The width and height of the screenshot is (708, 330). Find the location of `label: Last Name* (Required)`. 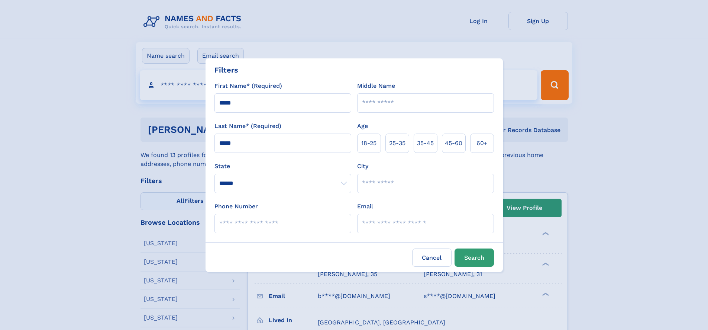

label: Last Name* (Required) is located at coordinates (248, 126).